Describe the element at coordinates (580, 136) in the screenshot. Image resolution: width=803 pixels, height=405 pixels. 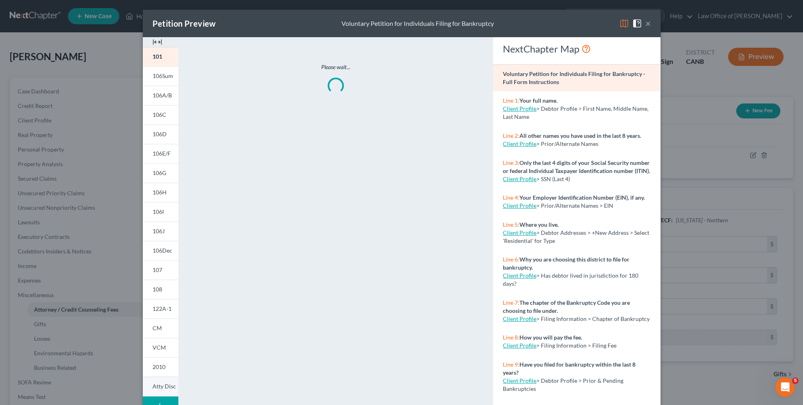
I see `strong: All other names you have used in the last 8 years.` at that location.